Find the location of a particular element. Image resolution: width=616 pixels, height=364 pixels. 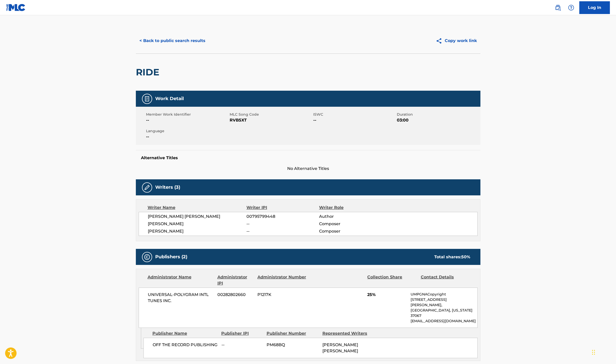

span: OFF THE RECORD PUBLISHING is located at coordinates (185, 345).